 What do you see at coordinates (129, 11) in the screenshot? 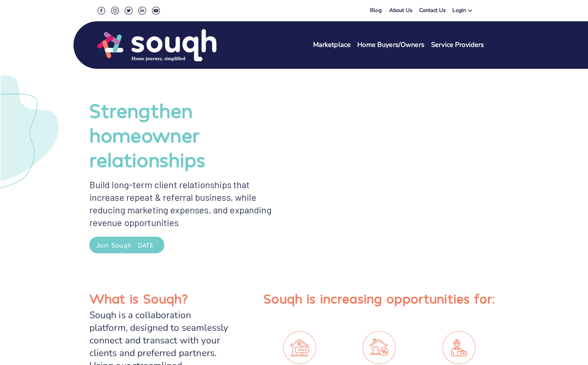
I see `img: Twitter Social Icon` at bounding box center [129, 11].